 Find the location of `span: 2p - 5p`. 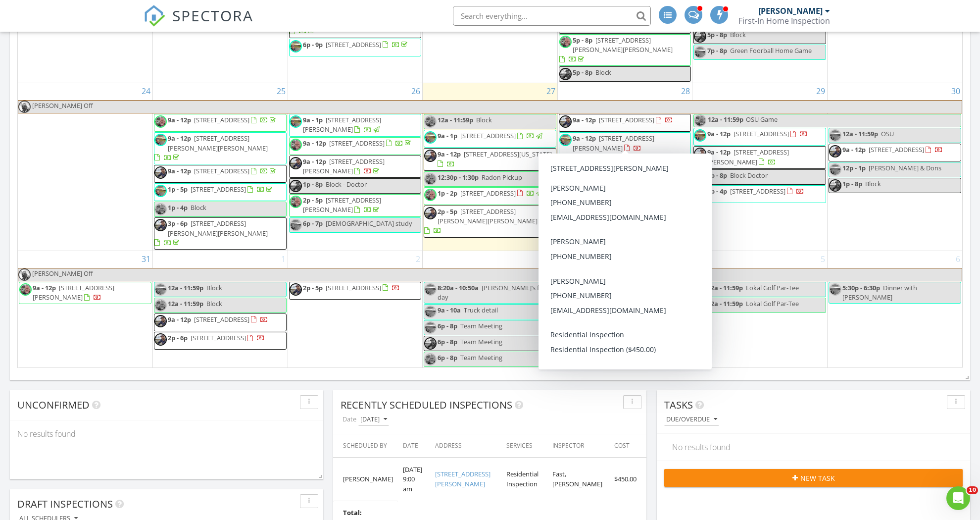

span: 2p - 5p is located at coordinates (313, 200).